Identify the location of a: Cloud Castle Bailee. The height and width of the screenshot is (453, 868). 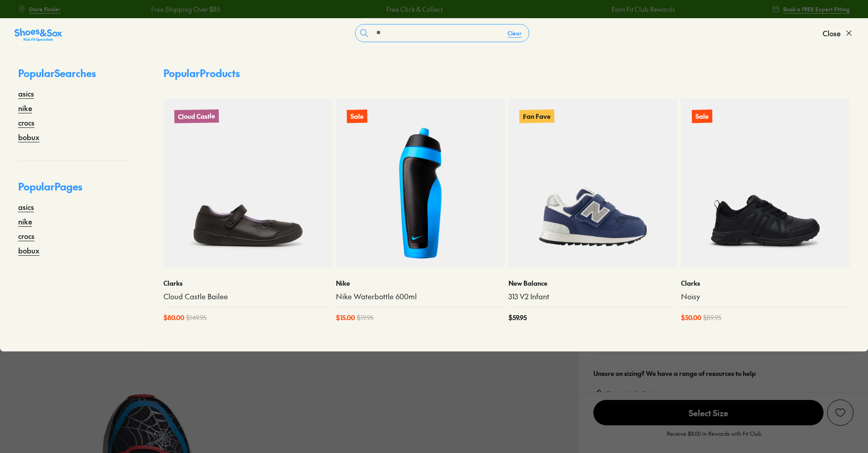
(247, 297).